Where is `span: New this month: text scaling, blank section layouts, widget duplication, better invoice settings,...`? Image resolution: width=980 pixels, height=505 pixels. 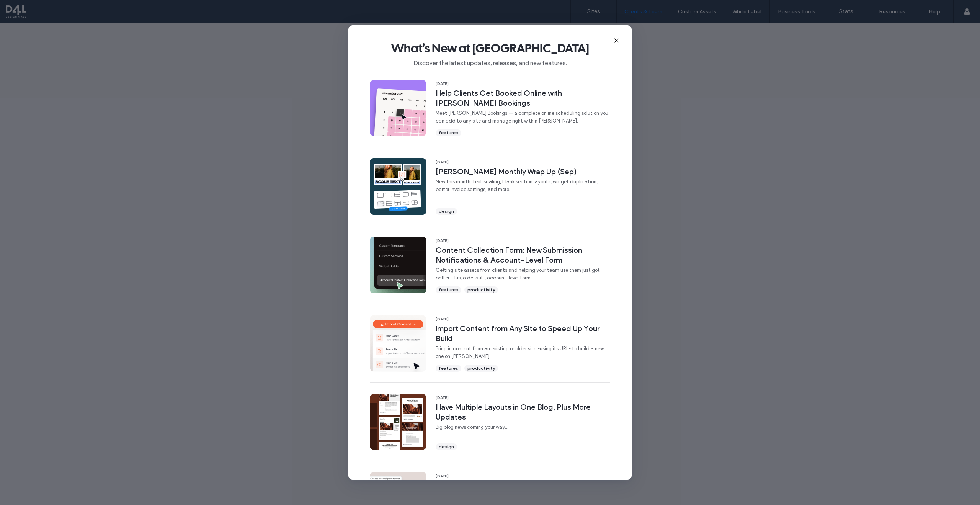 span: New this month: text scaling, blank section layouts, widget duplication, better invoice settings,... is located at coordinates (523, 185).